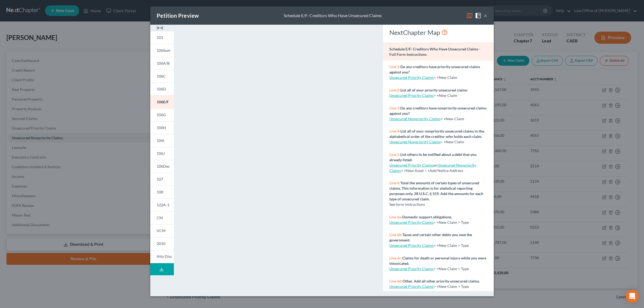 Image resolution: width=644 pixels, height=308 pixels. I want to click on strong: List others to be notified about a debt that you already listed., so click(433, 157).